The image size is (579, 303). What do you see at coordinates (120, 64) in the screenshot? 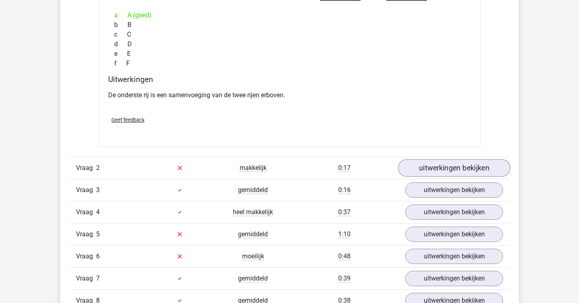
I see `span: f` at bounding box center [120, 64].